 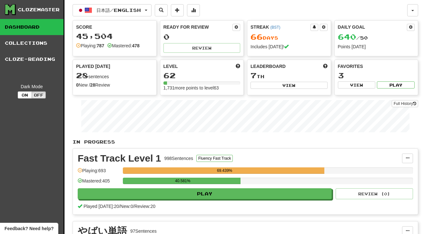 I want to click on a: Full History, so click(x=405, y=104).